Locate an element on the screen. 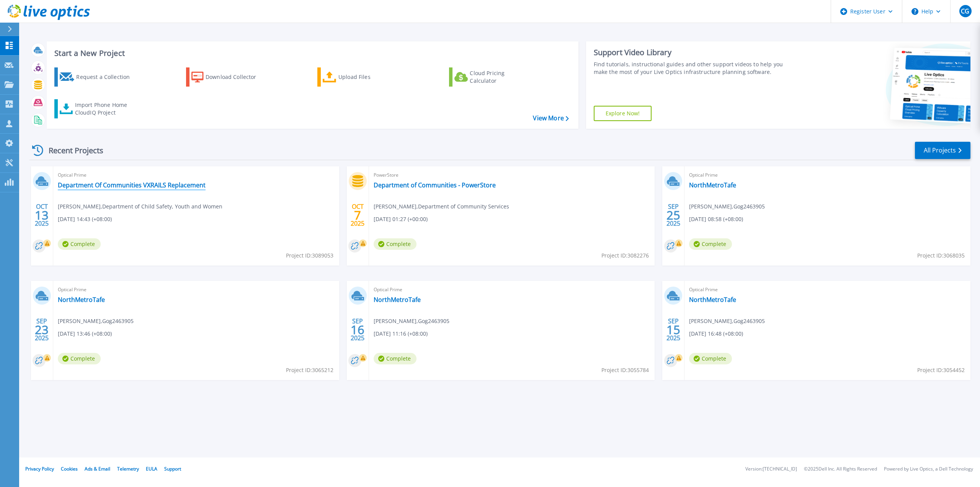 The height and width of the screenshot is (487, 980). span: Project ID: 3089053 is located at coordinates (310, 255).